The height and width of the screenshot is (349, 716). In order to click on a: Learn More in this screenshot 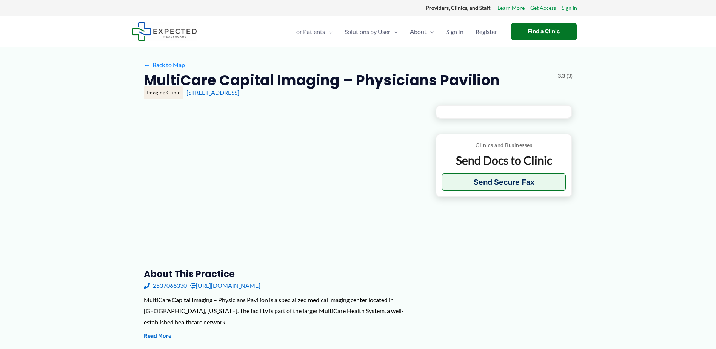, I will do `click(511, 8)`.